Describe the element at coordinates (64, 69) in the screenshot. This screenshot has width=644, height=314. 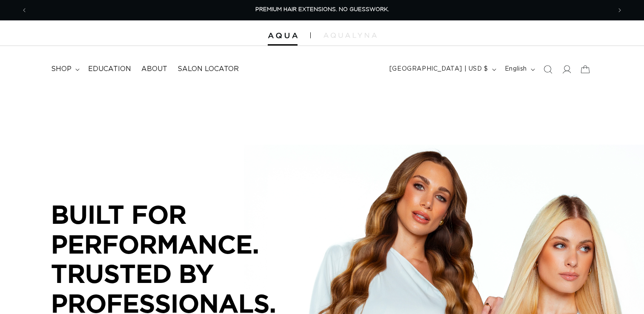
I see `summary: shop` at that location.